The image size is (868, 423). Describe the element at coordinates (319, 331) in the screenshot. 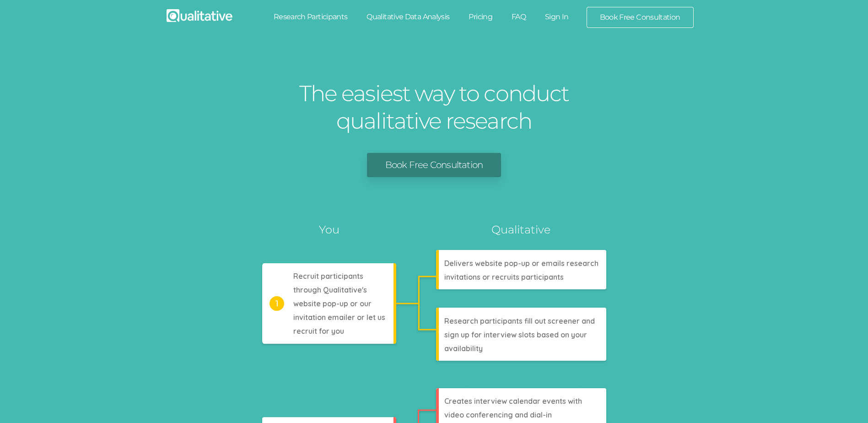

I see `tspan: recruit for you` at that location.